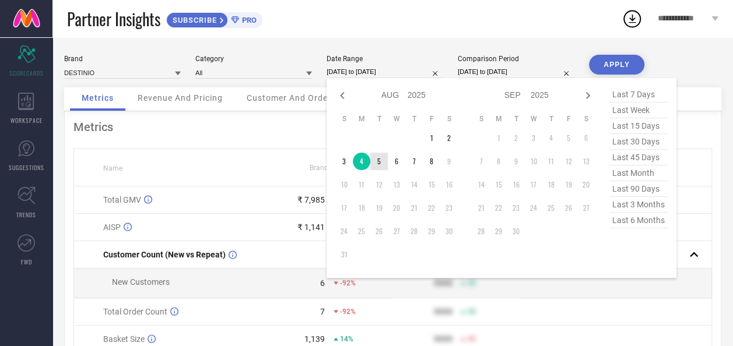 The width and height of the screenshot is (733, 346). What do you see at coordinates (114, 19) in the screenshot?
I see `span: Partner Insights` at bounding box center [114, 19].